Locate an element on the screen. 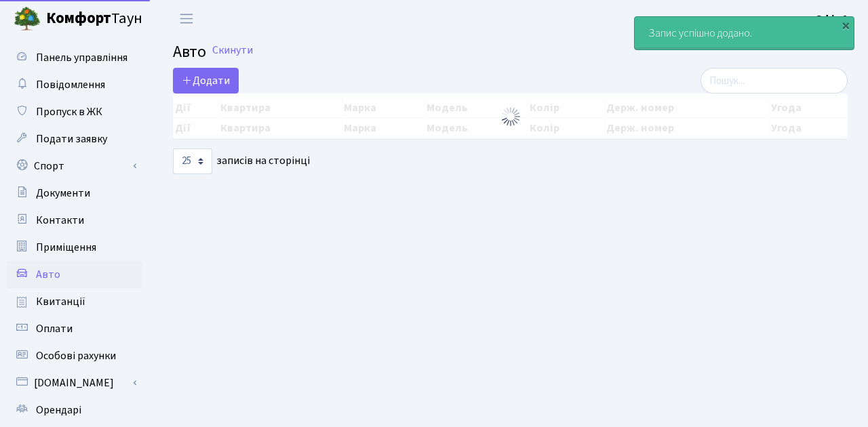 The height and width of the screenshot is (427, 868). span: Подати заявку is located at coordinates (71, 139).